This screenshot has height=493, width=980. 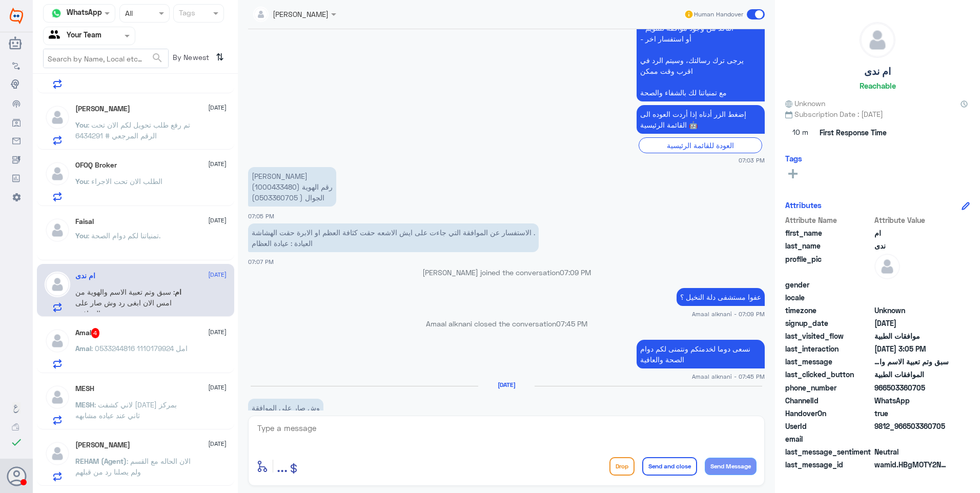 What do you see at coordinates (292, 187) in the screenshot?
I see `p: 15/9/2025, 7:05 PM` at bounding box center [292, 187].